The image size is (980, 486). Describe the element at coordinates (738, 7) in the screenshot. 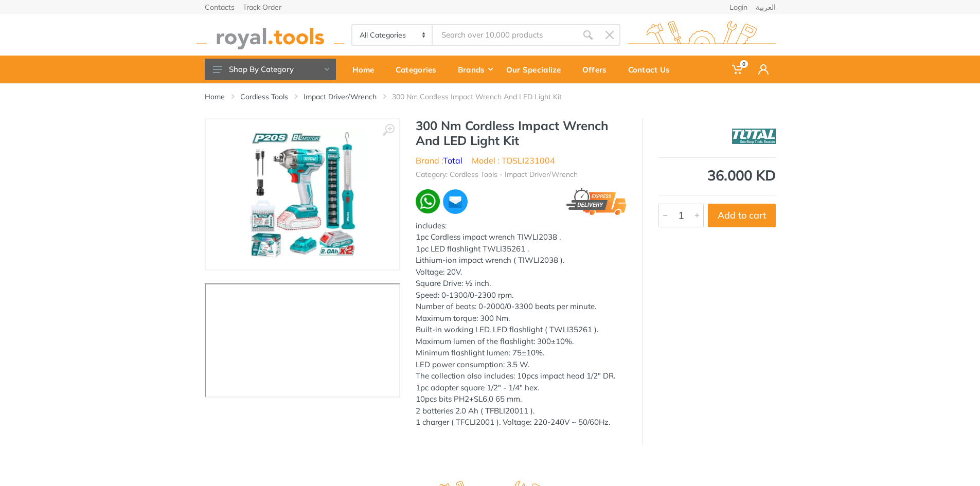

I see `a: Login` at that location.